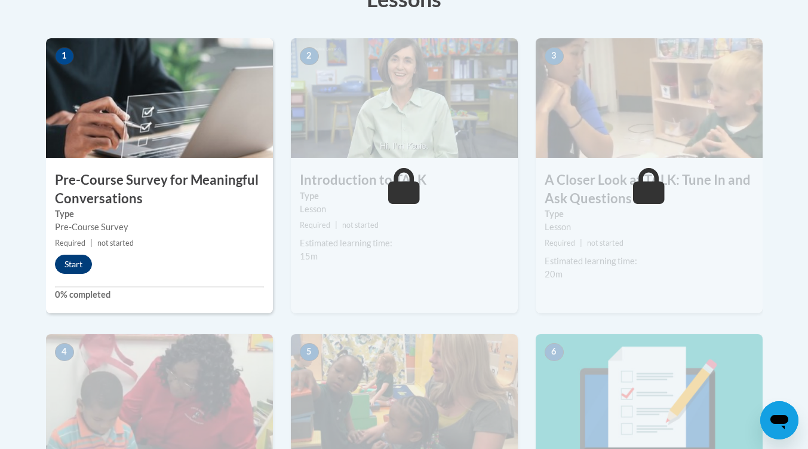 The height and width of the screenshot is (449, 808). What do you see at coordinates (65, 352) in the screenshot?
I see `span: 4` at bounding box center [65, 352].